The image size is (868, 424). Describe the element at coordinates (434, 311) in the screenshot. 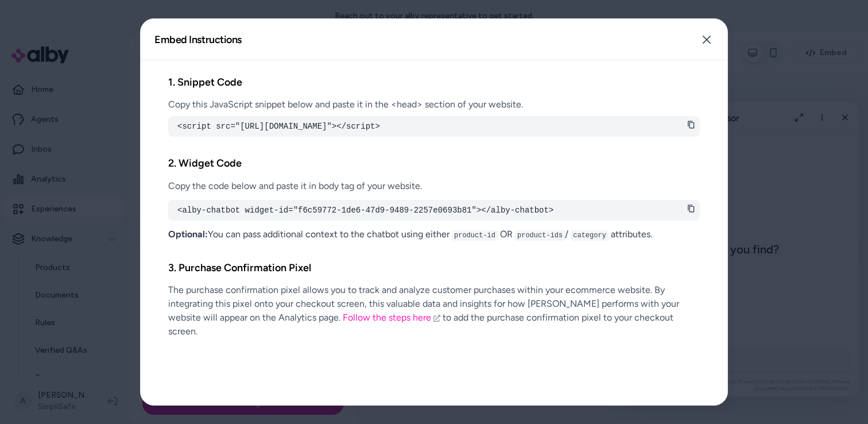

I see `p: The purchase confirmation pixel allows you to track and analyze customer purchases within your ec...` at that location.